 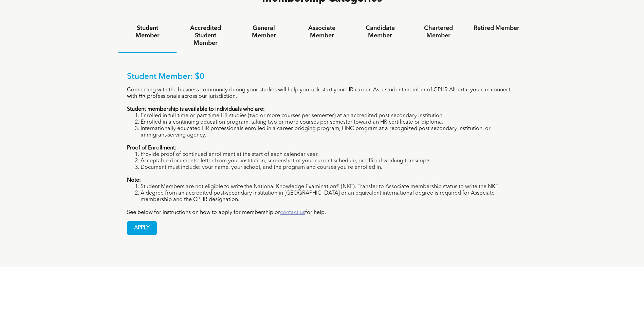 I want to click on li: Internationally educated HR professionals enrolled in a career bridging program, LINC program at ..., so click(x=329, y=132).